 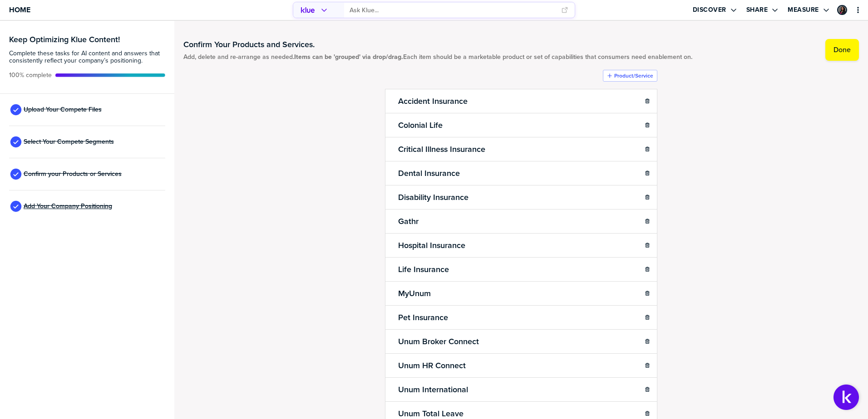 I want to click on h2: MyUnum, so click(x=414, y=293).